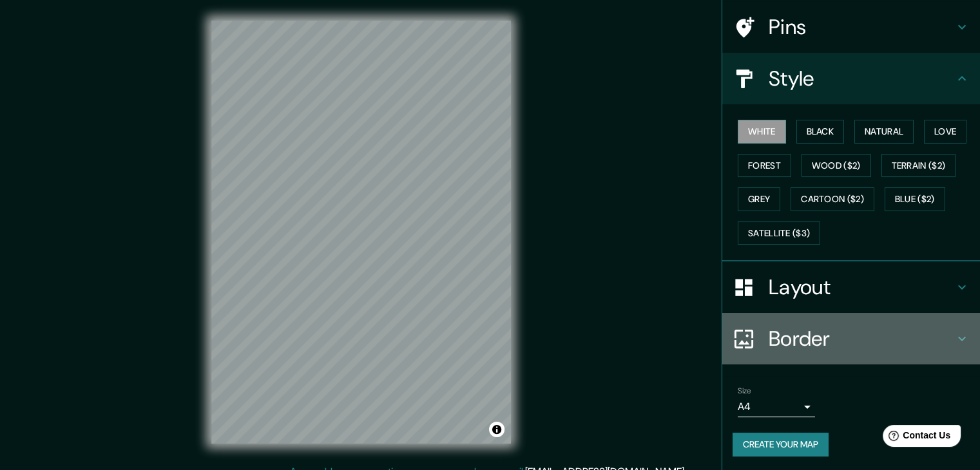 This screenshot has height=470, width=980. What do you see at coordinates (861, 287) in the screenshot?
I see `h4: Layout` at bounding box center [861, 287].